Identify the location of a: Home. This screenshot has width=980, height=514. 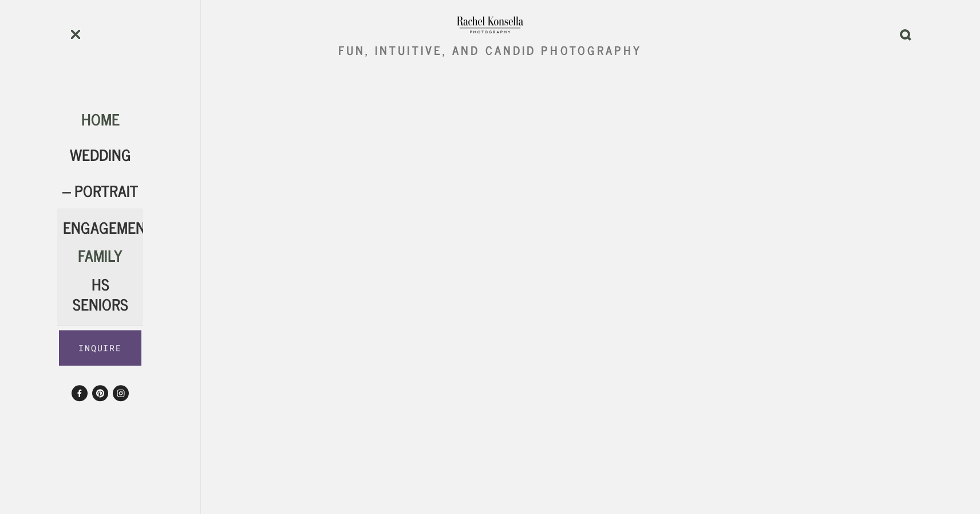
(100, 118).